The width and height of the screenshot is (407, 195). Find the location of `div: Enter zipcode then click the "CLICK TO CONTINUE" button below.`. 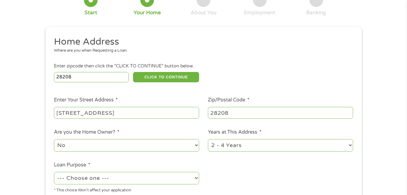

div: Enter zipcode then click the "CLICK TO CONTINUE" button below. is located at coordinates (204, 66).